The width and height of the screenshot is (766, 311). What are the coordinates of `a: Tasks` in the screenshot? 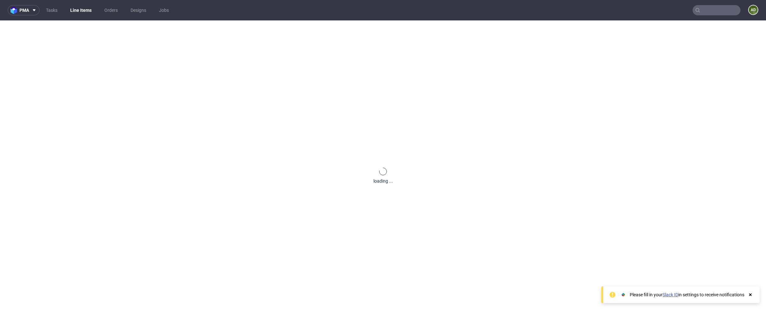 It's located at (52, 10).